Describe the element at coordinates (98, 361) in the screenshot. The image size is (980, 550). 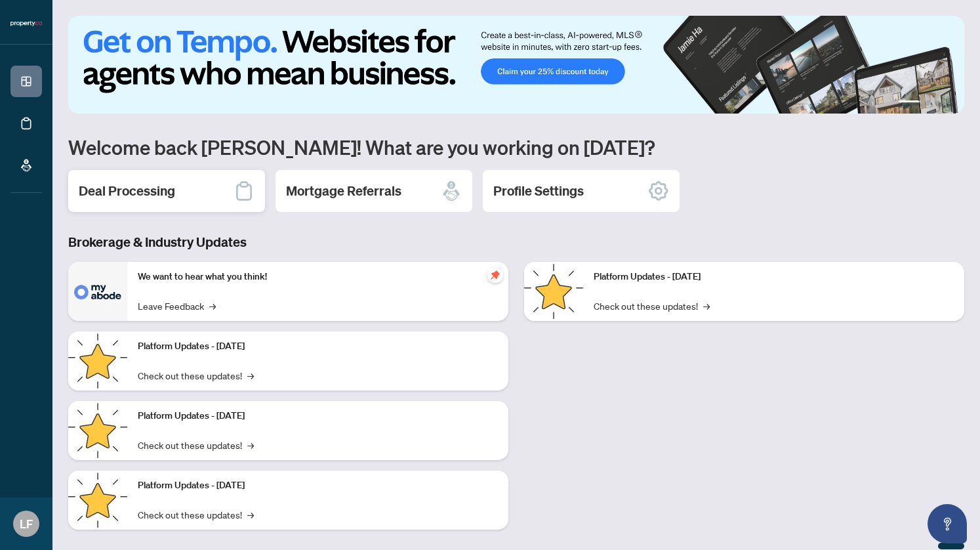
I see `img: Platform Updates - September 16, 2025` at that location.